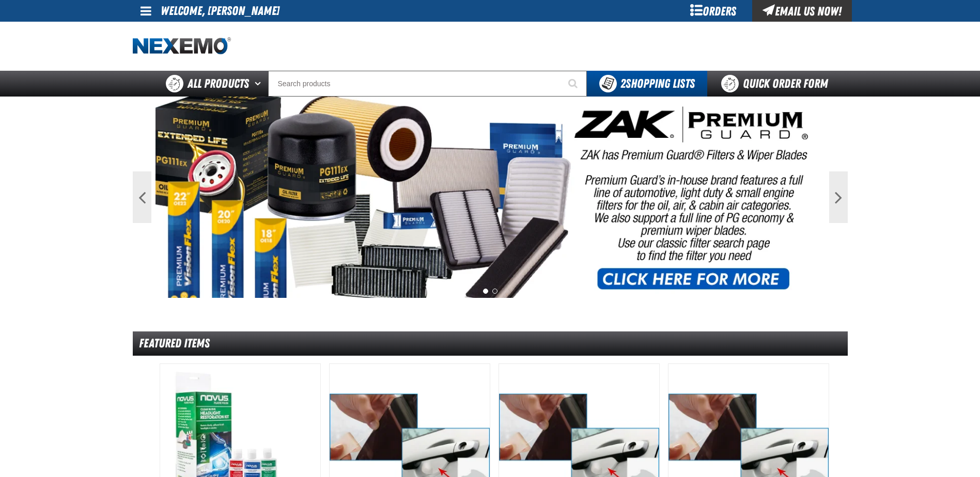 This screenshot has height=477, width=980. I want to click on button: Next, so click(839, 197).